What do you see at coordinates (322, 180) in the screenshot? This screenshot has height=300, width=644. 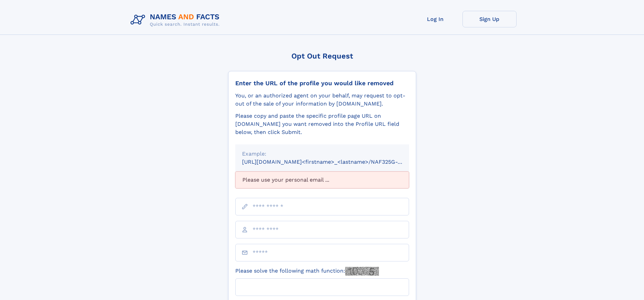 I see `div: Please use your personal email ...` at bounding box center [322, 180].